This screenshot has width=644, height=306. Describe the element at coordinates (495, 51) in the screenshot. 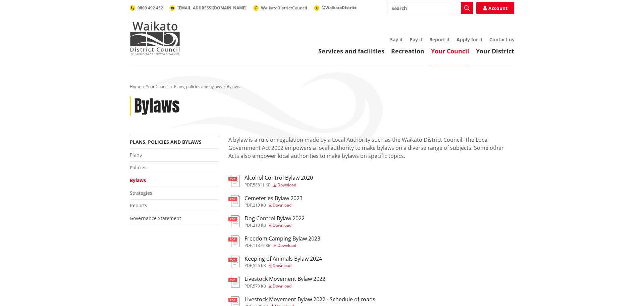

I see `a: Your District` at that location.